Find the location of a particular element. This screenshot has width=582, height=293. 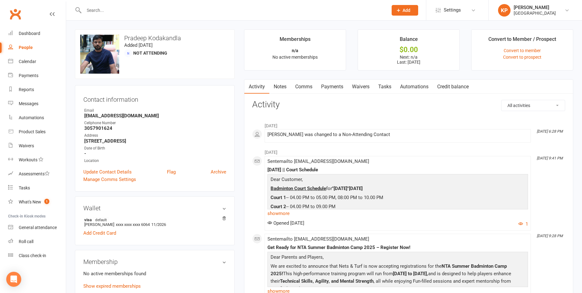

div: Calendar is located at coordinates (27, 61).